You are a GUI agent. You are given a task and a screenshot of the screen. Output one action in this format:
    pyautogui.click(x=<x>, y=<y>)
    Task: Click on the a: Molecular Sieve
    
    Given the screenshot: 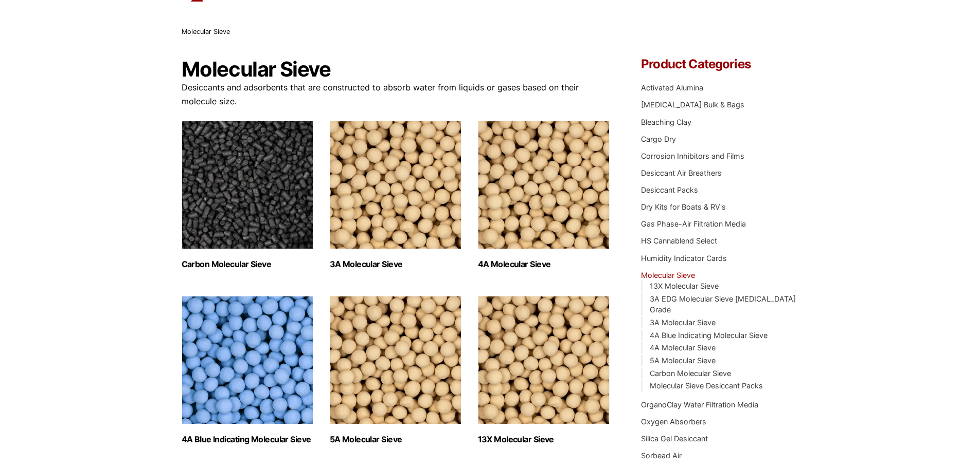 What is the action you would take?
    pyautogui.click(x=668, y=275)
    